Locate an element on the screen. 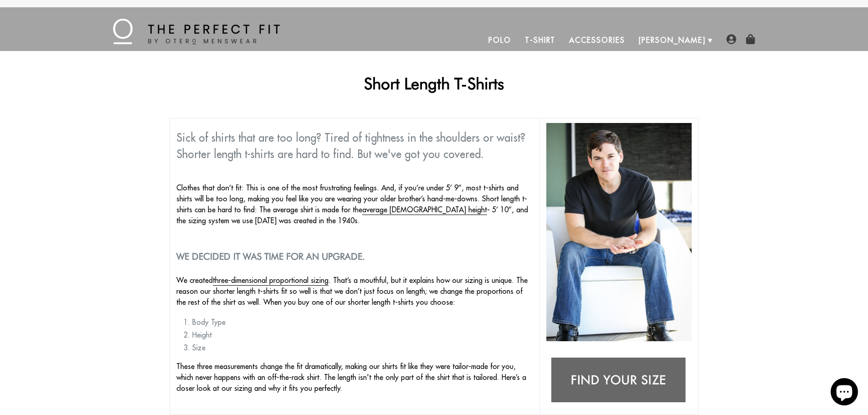  a: Polo is located at coordinates (500, 40).